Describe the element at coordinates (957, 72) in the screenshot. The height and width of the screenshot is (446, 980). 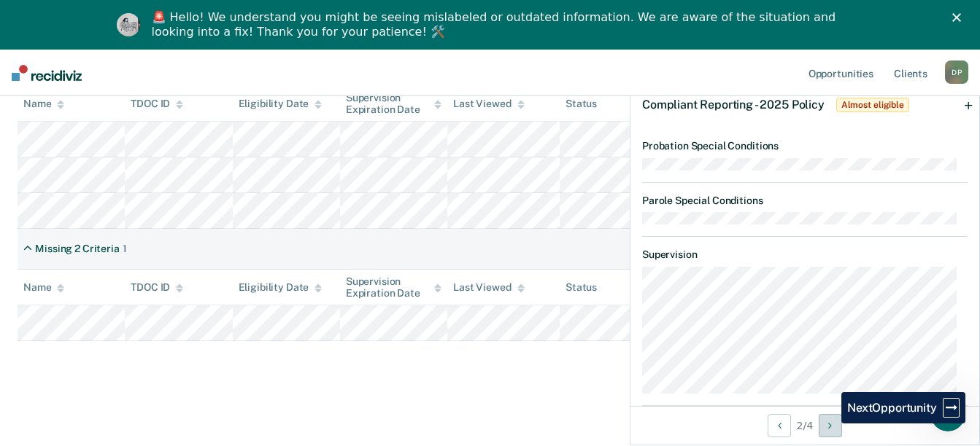
I see `div: D P` at that location.